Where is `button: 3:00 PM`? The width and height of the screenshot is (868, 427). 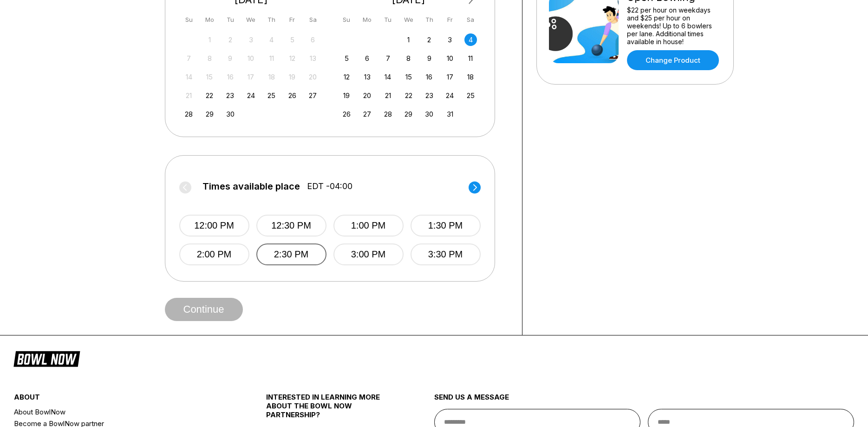
button: 3:00 PM is located at coordinates (368, 254).